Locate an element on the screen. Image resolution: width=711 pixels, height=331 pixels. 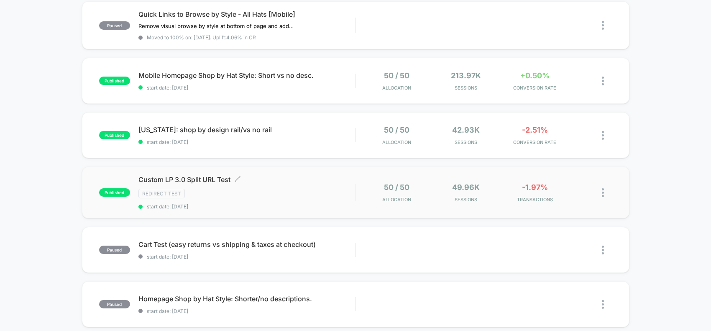
span: 42.93k is located at coordinates (466, 130).